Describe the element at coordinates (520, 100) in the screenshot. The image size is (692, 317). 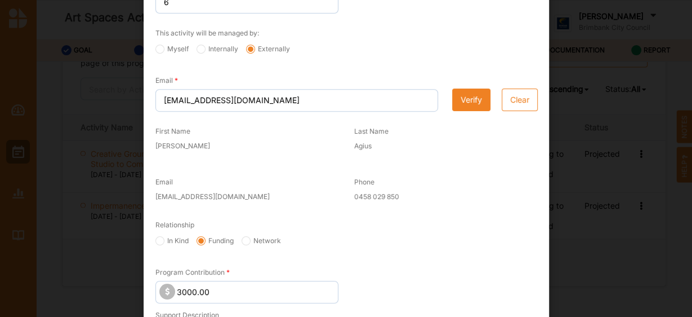
I see `button: Clear` at that location.